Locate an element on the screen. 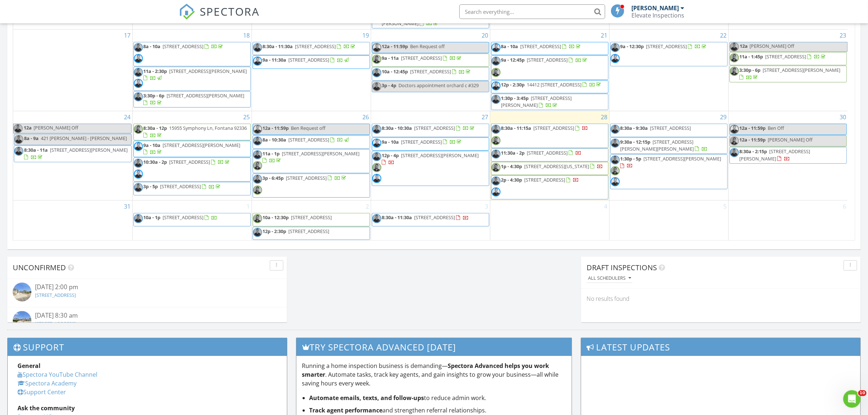  span: 8:30a - 11:15a is located at coordinates (516, 128).